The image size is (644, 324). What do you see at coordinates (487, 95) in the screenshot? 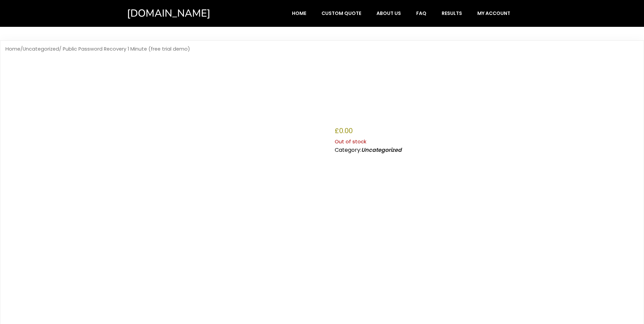
I see `h1: Public Password Recovery 1 Minute (free trial demo)` at bounding box center [487, 95].